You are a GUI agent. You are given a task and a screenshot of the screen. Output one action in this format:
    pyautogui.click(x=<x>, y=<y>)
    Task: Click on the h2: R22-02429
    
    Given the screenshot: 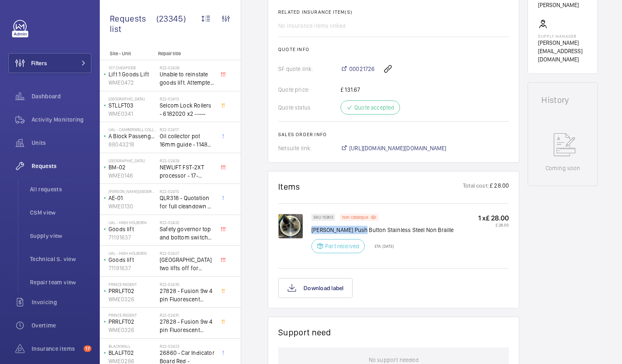 What is the action you would take?
    pyautogui.click(x=187, y=161)
    